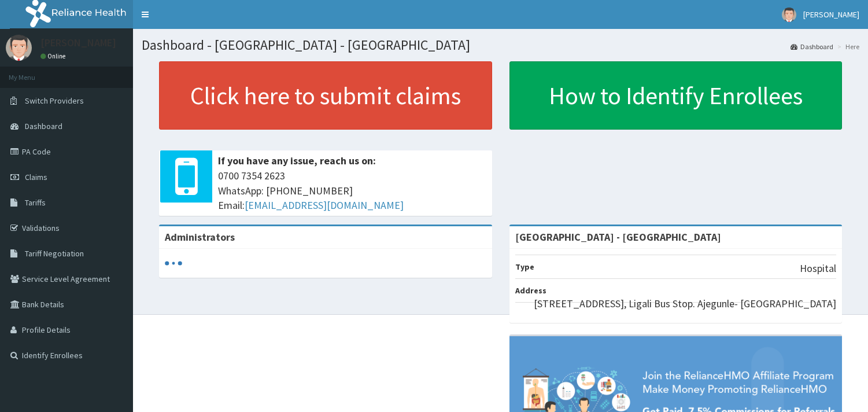  What do you see at coordinates (36, 203) in the screenshot?
I see `span: Tariffs` at bounding box center [36, 203].